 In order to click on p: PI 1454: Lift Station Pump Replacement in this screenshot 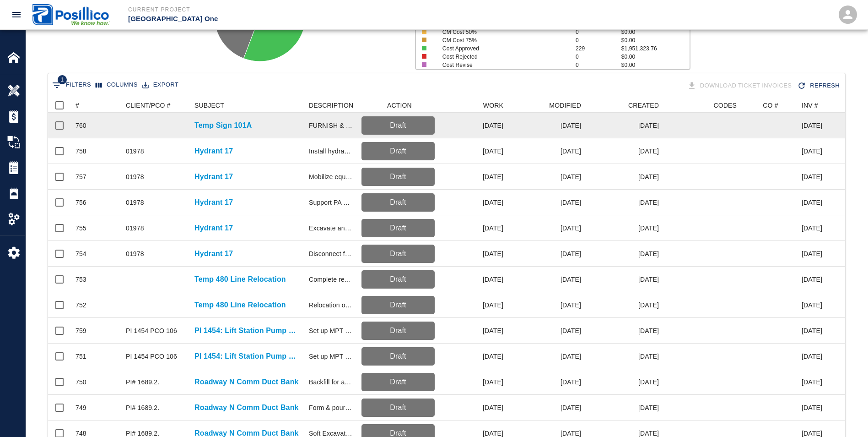, I will do `click(247, 356)`.